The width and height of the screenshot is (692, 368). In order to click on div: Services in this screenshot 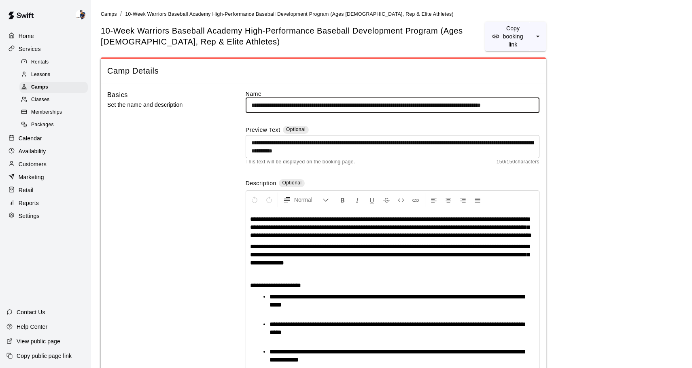, I will do `click(45, 49)`.